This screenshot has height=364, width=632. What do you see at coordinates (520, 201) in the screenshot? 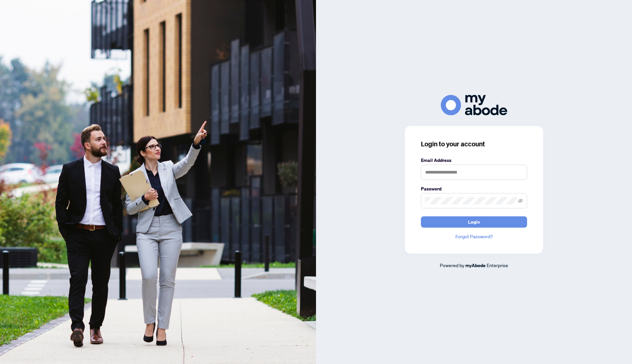
I see `span: eye-invisible` at bounding box center [520, 201].